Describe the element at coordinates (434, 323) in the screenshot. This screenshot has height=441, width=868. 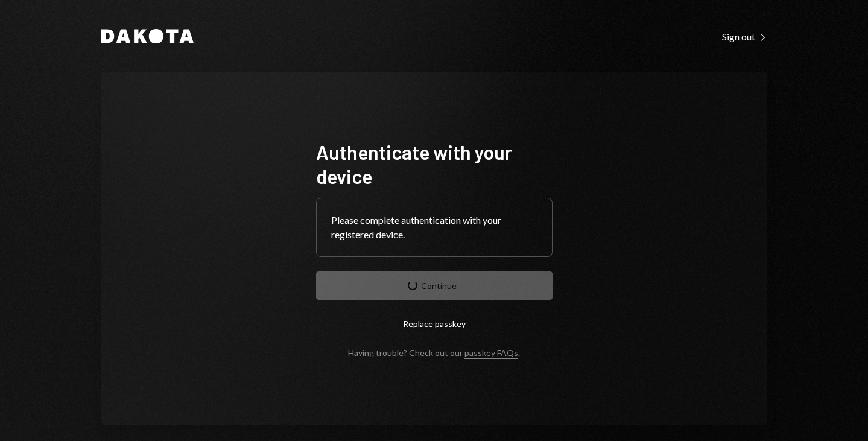
I see `button: Replace passkey` at that location.